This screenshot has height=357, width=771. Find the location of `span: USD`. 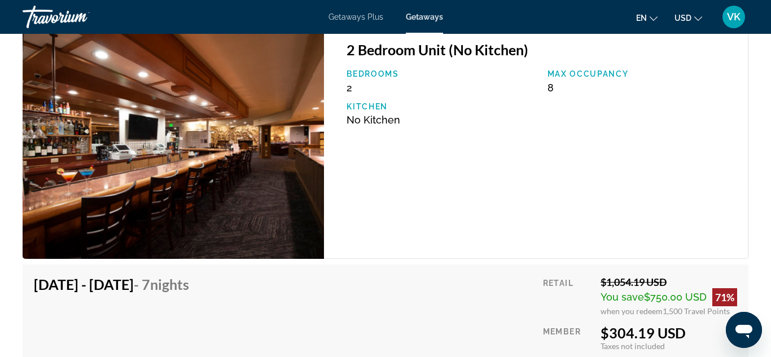

span: USD is located at coordinates (683, 18).